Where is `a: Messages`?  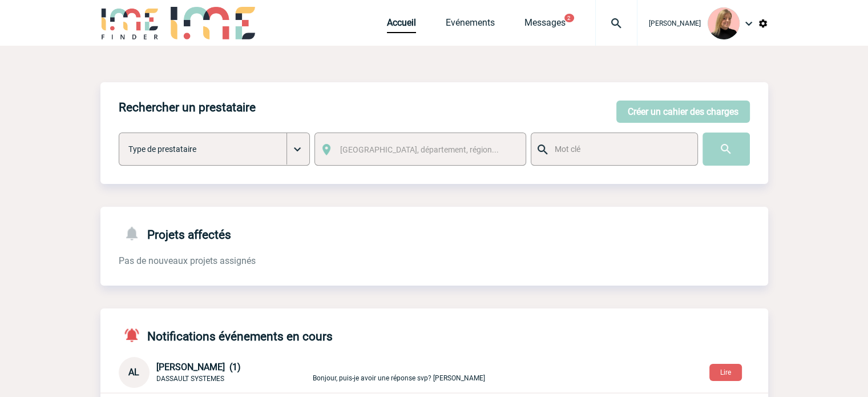 a: Messages is located at coordinates (546, 25).